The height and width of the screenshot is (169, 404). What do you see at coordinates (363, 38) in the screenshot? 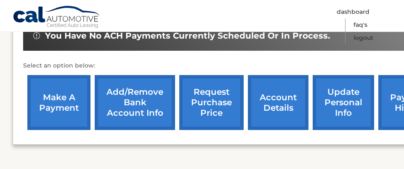
I see `a: Logout` at bounding box center [363, 38].